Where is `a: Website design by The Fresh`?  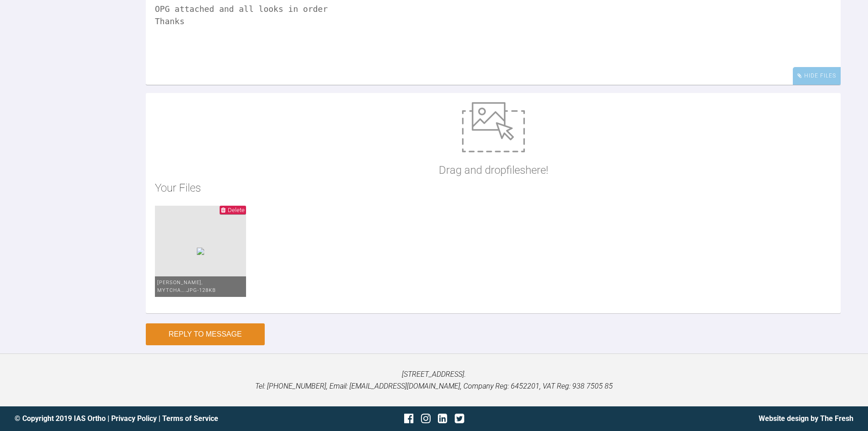
a: Website design by The Fresh is located at coordinates (807, 418).